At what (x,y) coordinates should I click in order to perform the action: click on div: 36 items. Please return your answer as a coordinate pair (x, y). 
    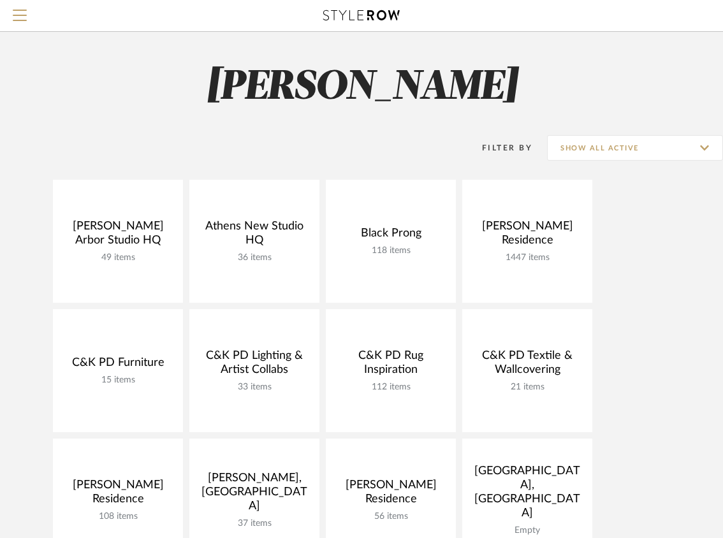
    Looking at the image, I should click on (254, 258).